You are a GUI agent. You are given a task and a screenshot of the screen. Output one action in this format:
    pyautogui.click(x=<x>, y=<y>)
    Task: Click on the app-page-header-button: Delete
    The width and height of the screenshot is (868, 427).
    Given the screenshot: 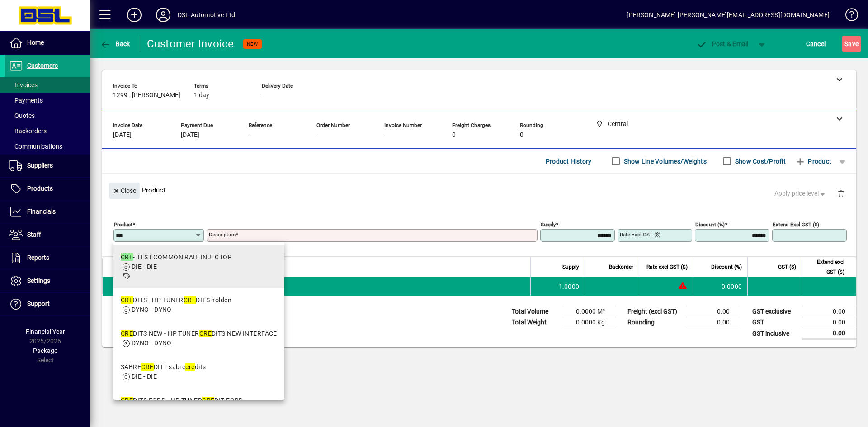 What is the action you would take?
    pyautogui.click(x=840, y=194)
    